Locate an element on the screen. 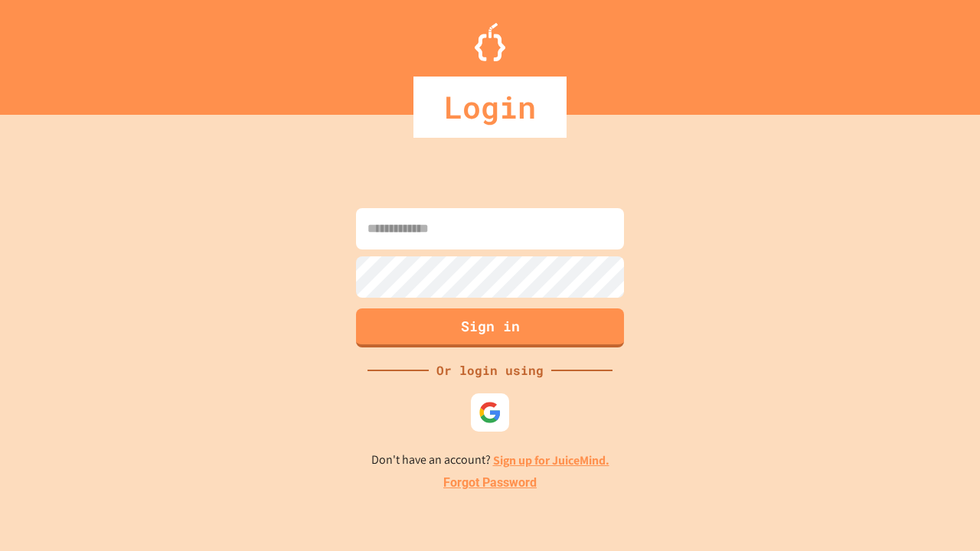 The image size is (980, 551). button: Sign in is located at coordinates (490, 328).